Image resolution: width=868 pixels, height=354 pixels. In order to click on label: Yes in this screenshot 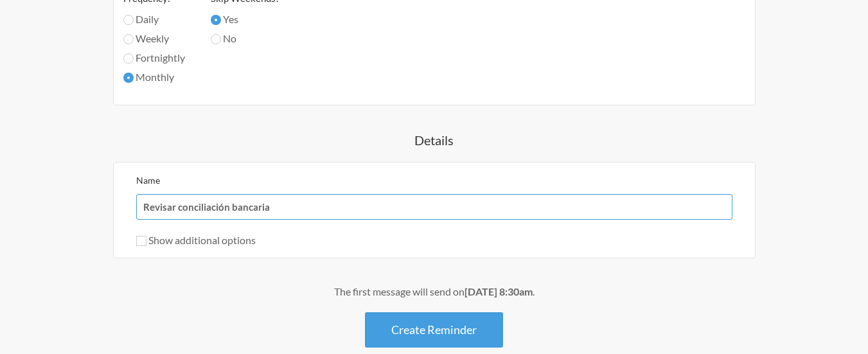, I will do `click(245, 20)`.